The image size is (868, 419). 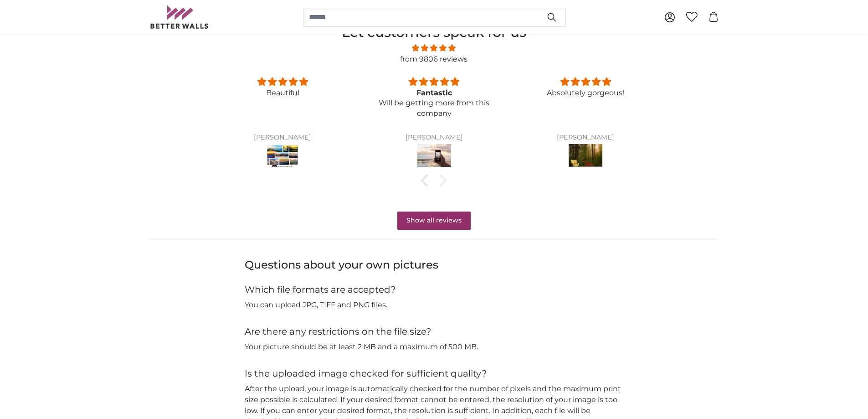 I want to click on p: Absolutely gorgeous!, so click(x=585, y=93).